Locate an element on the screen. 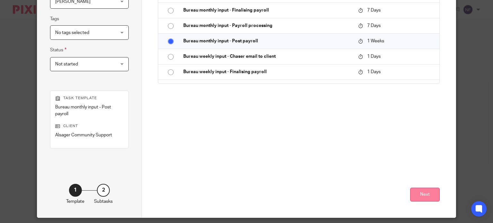 The width and height of the screenshot is (493, 223). div: 1 is located at coordinates (75, 190).